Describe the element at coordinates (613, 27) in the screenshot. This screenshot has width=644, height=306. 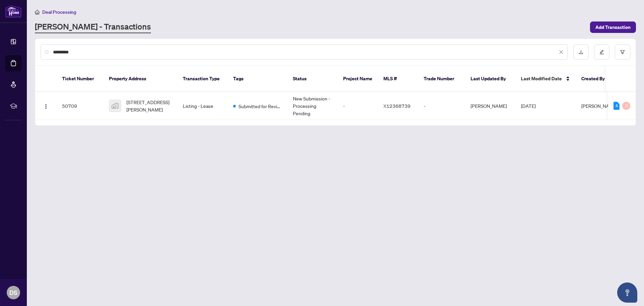
I see `button: Add Transaction` at that location.